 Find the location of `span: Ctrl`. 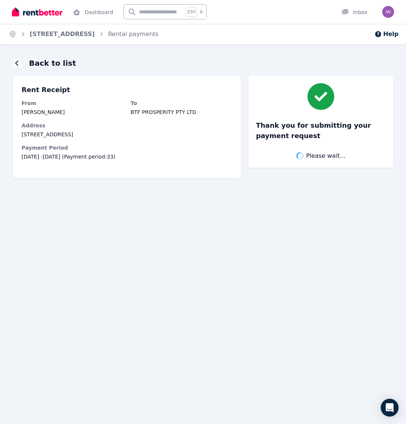

span: Ctrl is located at coordinates (191, 12).